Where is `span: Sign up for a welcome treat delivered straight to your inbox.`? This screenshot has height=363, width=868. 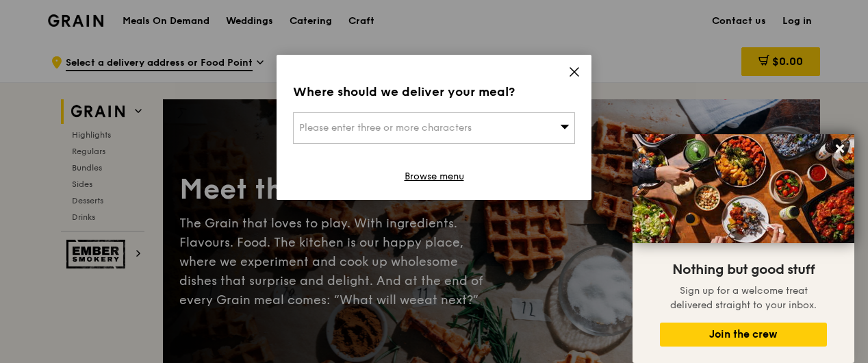
span: Sign up for a welcome treat delivered straight to your inbox. is located at coordinates (743, 298).